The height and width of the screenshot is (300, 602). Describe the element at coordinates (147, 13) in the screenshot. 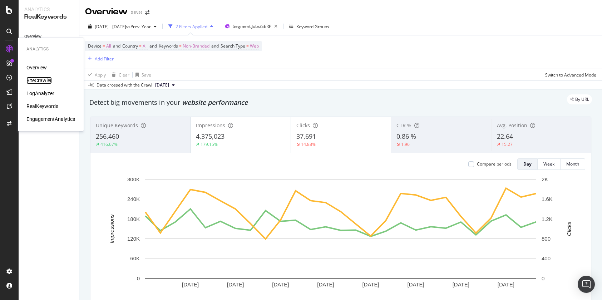

I see `div: arrow-right-arrow-left` at that location.